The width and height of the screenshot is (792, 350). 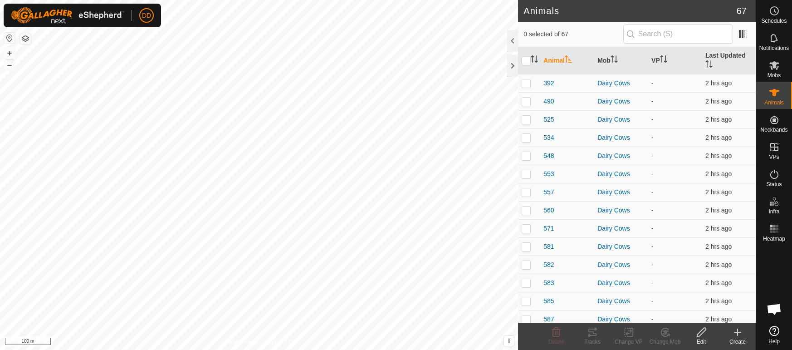 I want to click on span: 553, so click(x=549, y=174).